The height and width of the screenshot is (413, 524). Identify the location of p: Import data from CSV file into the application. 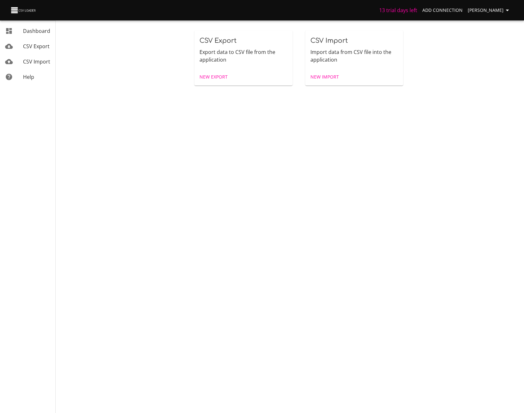
(354, 56).